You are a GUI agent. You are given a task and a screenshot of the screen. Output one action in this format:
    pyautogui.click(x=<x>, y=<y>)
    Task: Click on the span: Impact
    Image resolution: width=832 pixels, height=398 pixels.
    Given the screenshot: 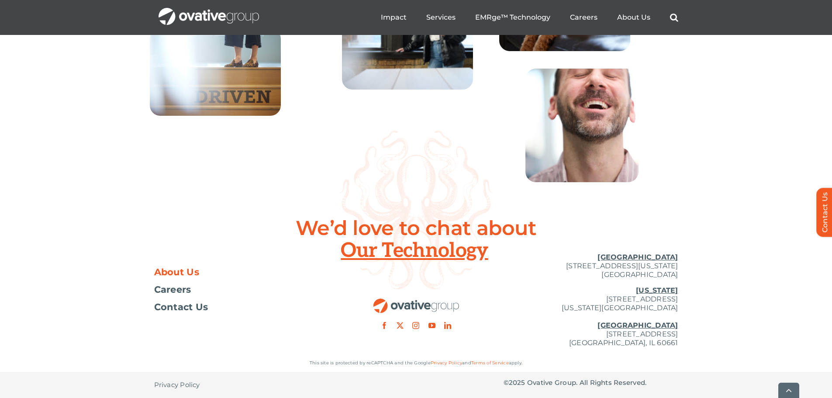 What is the action you would take?
    pyautogui.click(x=393, y=17)
    